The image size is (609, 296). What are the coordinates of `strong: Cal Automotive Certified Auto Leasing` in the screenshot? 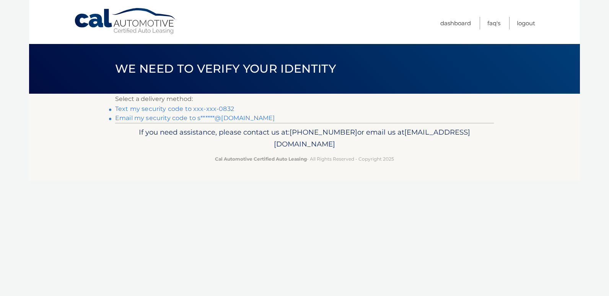 It's located at (261, 159).